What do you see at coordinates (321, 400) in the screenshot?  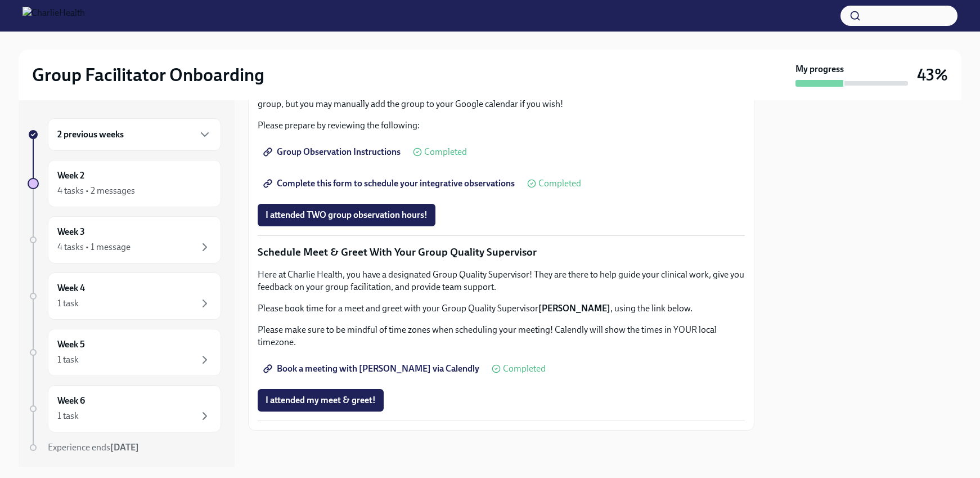 I see `button: I attended my meet & greet!` at bounding box center [321, 400].